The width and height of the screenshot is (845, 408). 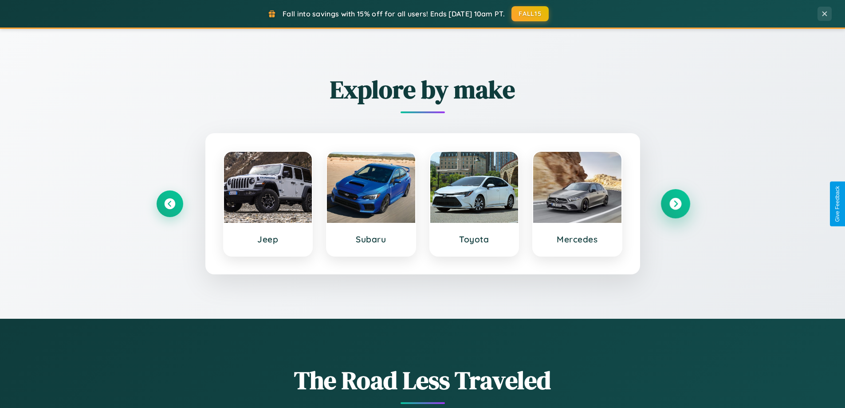 What do you see at coordinates (268, 239) in the screenshot?
I see `h3: Jeep` at bounding box center [268, 239].